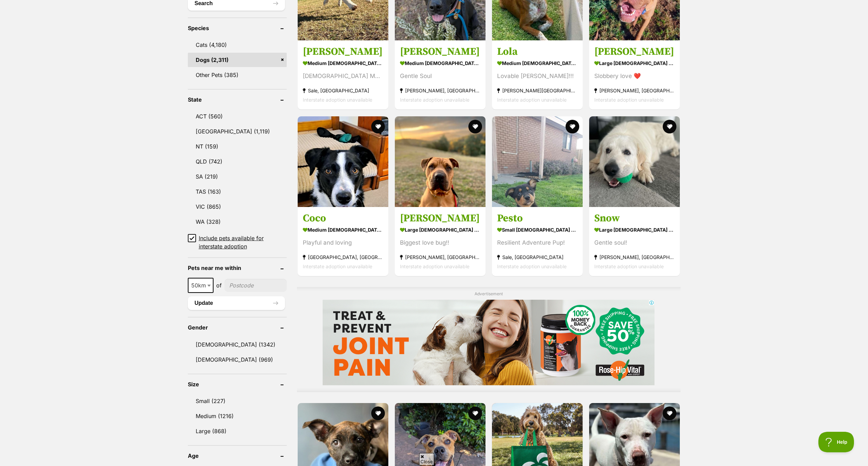 The height and width of the screenshot is (466, 868). What do you see at coordinates (537, 243) in the screenshot?
I see `div: Resilient Adventure Pup!` at bounding box center [537, 243].